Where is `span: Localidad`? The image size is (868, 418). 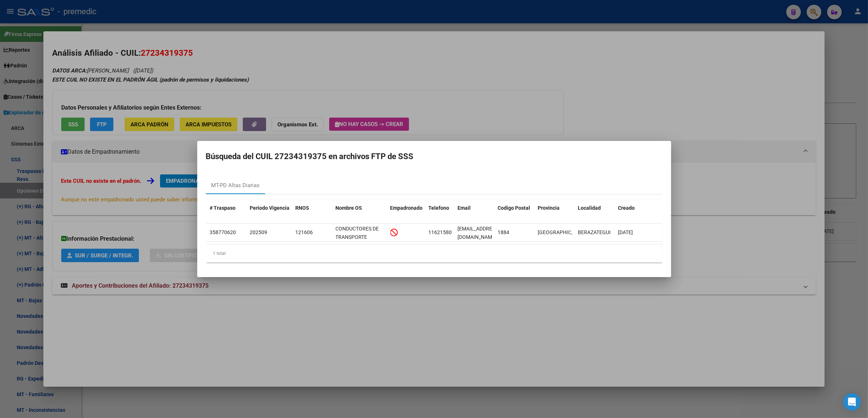 span: Localidad is located at coordinates (590, 208).